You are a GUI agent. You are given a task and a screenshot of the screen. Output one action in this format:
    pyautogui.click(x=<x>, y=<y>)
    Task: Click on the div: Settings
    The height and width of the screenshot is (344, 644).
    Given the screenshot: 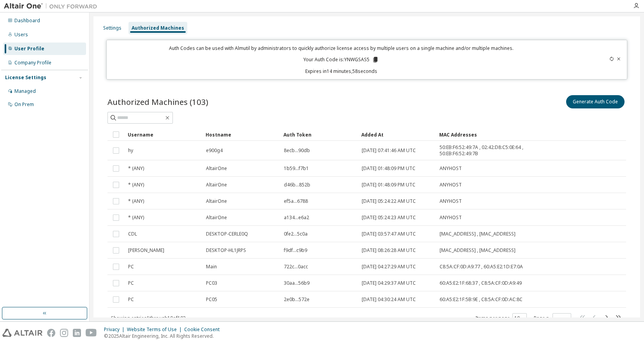 What is the action you would take?
    pyautogui.click(x=112, y=28)
    